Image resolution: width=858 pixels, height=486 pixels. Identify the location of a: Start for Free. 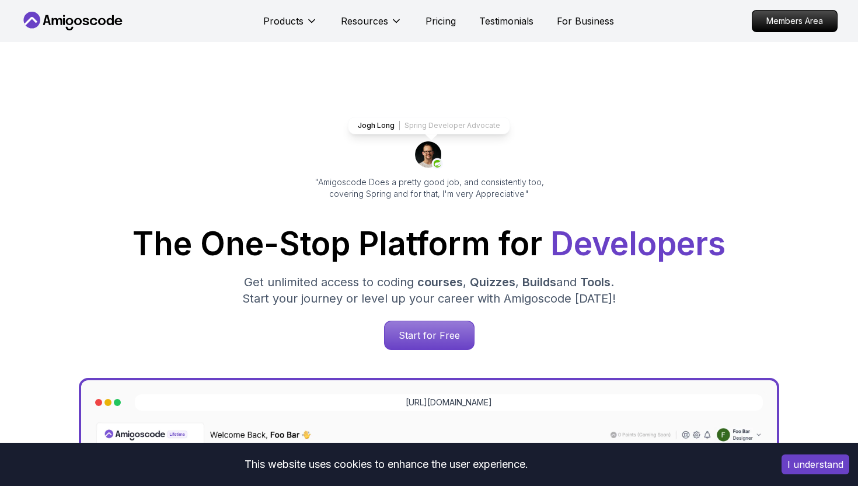
(429, 335).